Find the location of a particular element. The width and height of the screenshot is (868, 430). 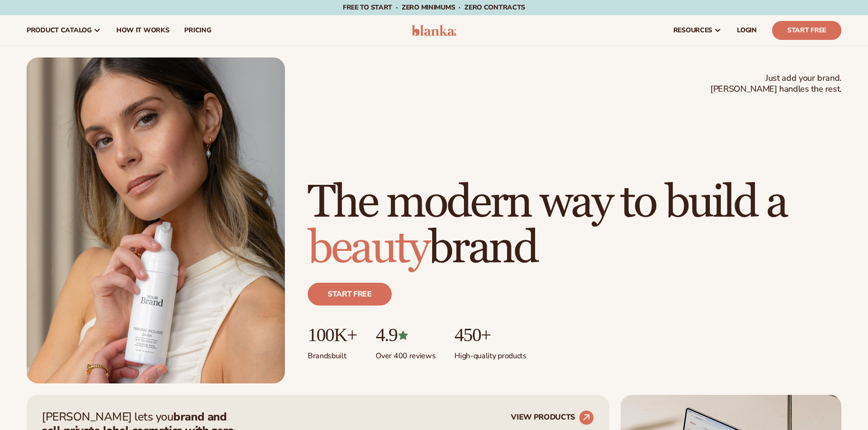

span: Free to start · ZERO minimums · ZERO contracts is located at coordinates (434, 7).